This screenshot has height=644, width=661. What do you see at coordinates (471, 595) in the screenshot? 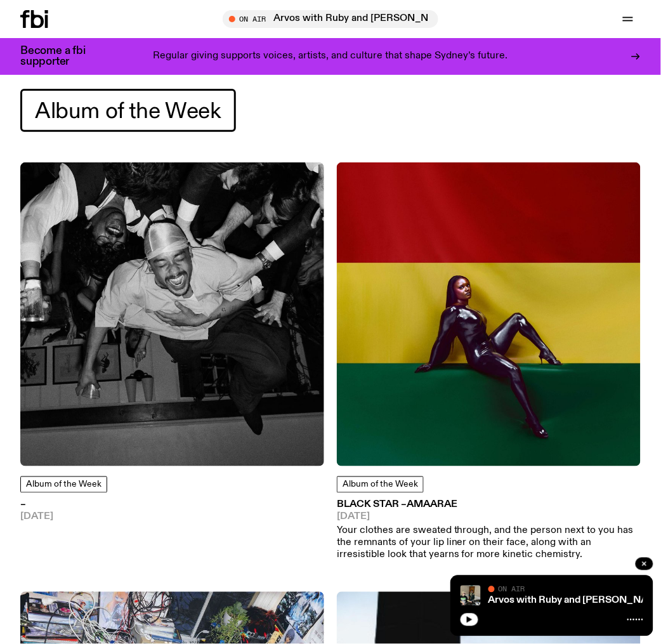
I see `img: Ruby wears a Collarbones t shirt and pretends to play the DJ decks, Al sings into a pringles can....` at bounding box center [471, 595].